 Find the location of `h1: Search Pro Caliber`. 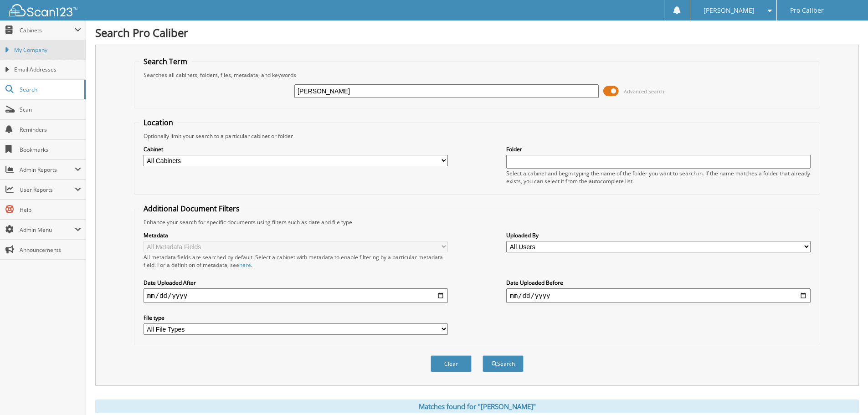

h1: Search Pro Caliber is located at coordinates (477, 32).